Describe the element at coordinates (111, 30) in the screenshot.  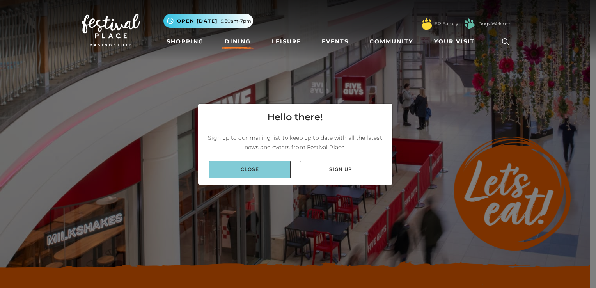
I see `img: Festival Place Logo` at that location.